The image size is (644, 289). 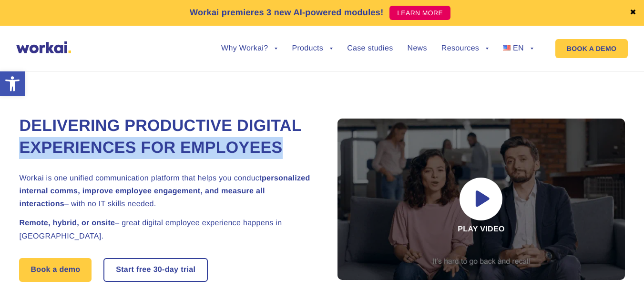 What do you see at coordinates (420, 13) in the screenshot?
I see `a: LEARN MORE` at bounding box center [420, 13].